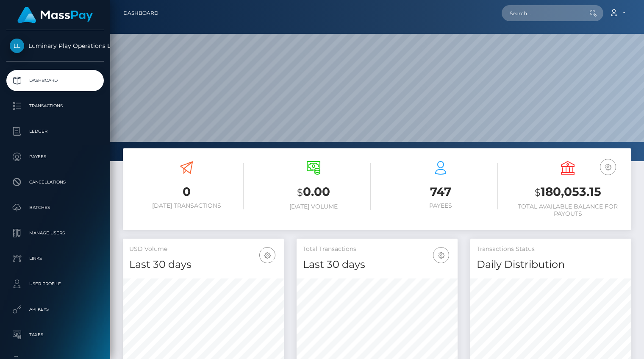 Image resolution: width=644 pixels, height=359 pixels. What do you see at coordinates (187, 192) in the screenshot?
I see `h3: 0` at bounding box center [187, 192].